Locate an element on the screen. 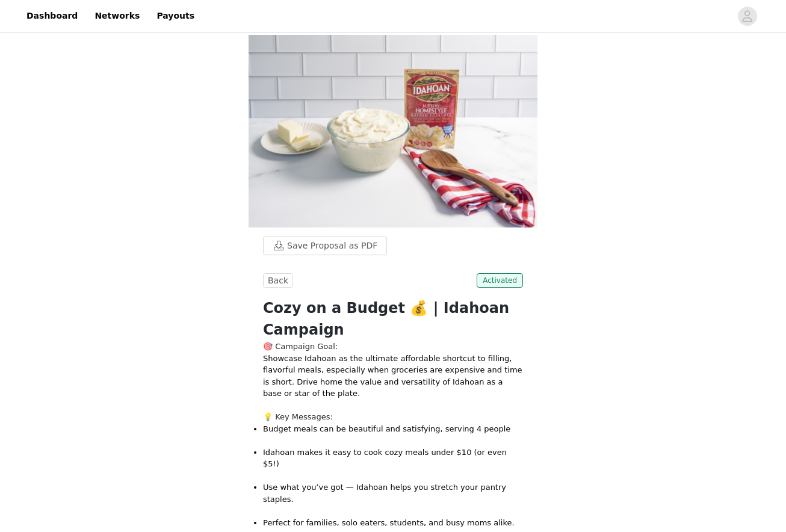  h1: Cozy on a Budget 💰 | Idahoan Campaign is located at coordinates (393, 319).